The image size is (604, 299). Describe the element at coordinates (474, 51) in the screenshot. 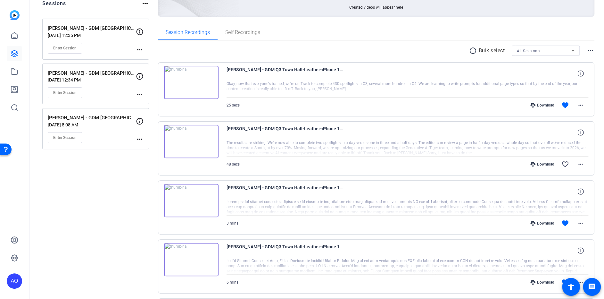

I see `mat-icon: radio_button_unchecked` at that location.